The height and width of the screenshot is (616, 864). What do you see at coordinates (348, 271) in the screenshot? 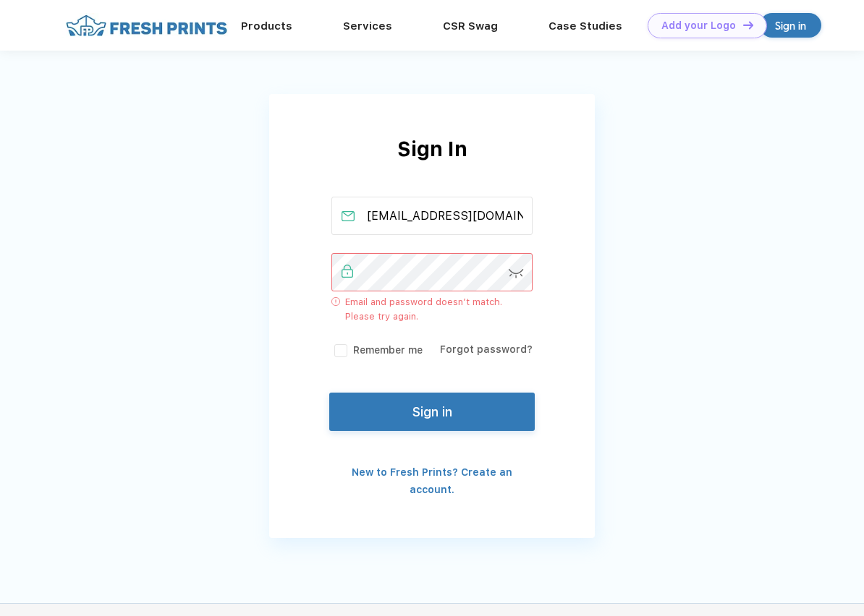
I see `img: password_active.svg` at bounding box center [348, 271].